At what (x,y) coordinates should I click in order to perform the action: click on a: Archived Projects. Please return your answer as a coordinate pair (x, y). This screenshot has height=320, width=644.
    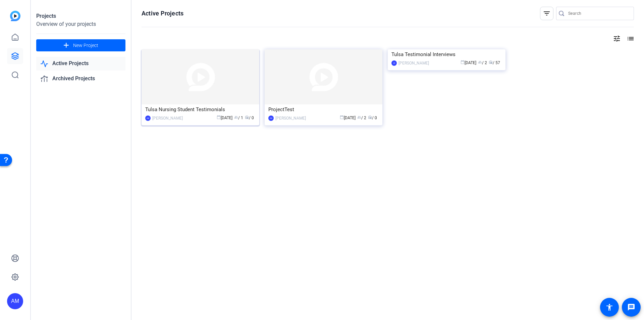
    Looking at the image, I should click on (81, 79).